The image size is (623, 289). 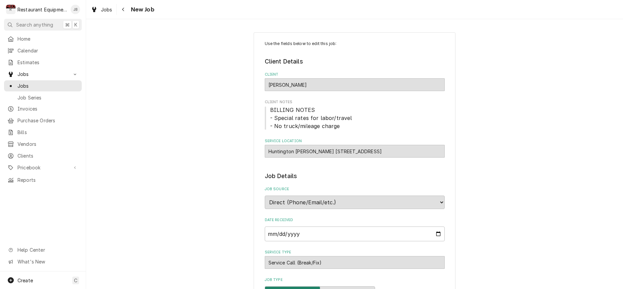 I want to click on legend: Job Details, so click(x=355, y=176).